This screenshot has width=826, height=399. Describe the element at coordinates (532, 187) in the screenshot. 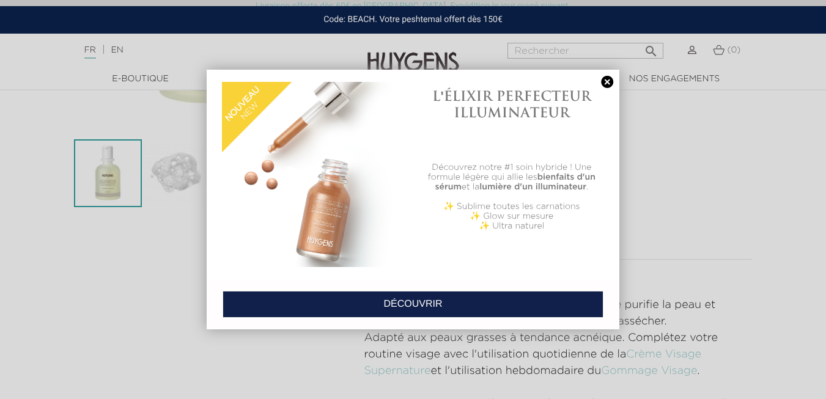

I see `b: lumière d'un illuminateur` at that location.